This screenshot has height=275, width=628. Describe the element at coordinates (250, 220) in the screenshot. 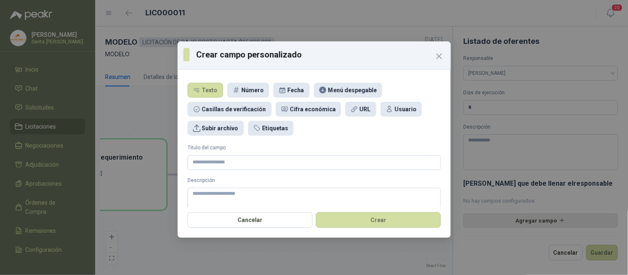

I see `button: Cancelar` at that location.